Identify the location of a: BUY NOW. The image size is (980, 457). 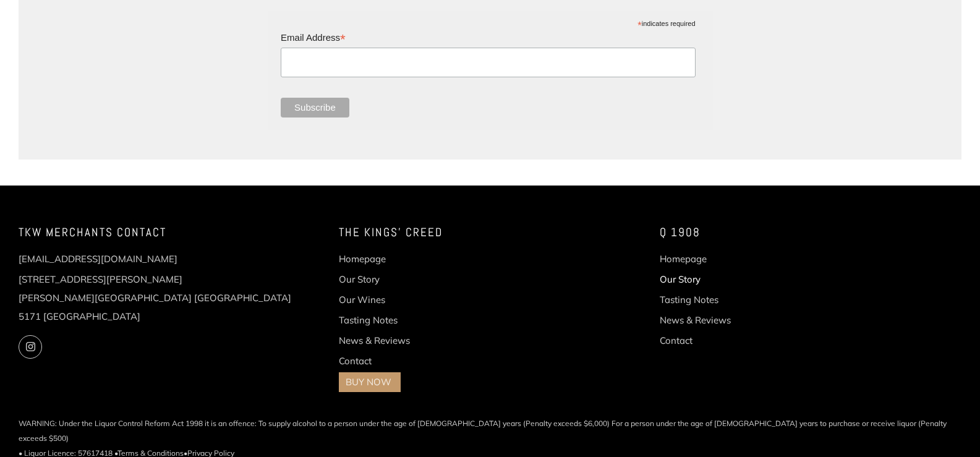
(369, 381).